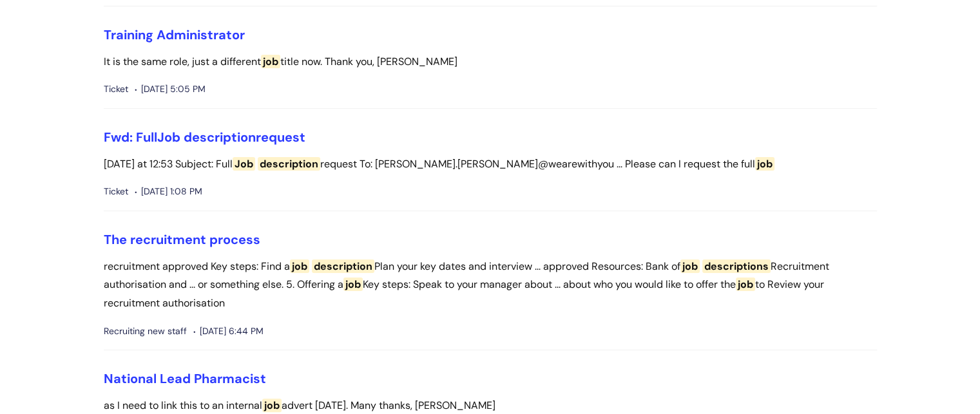 This screenshot has width=980, height=414. What do you see at coordinates (490, 285) in the screenshot?
I see `p: recruitment approved Key steps: Find a Plan your key dates and interview ... approved Resources: ...` at bounding box center [490, 285].